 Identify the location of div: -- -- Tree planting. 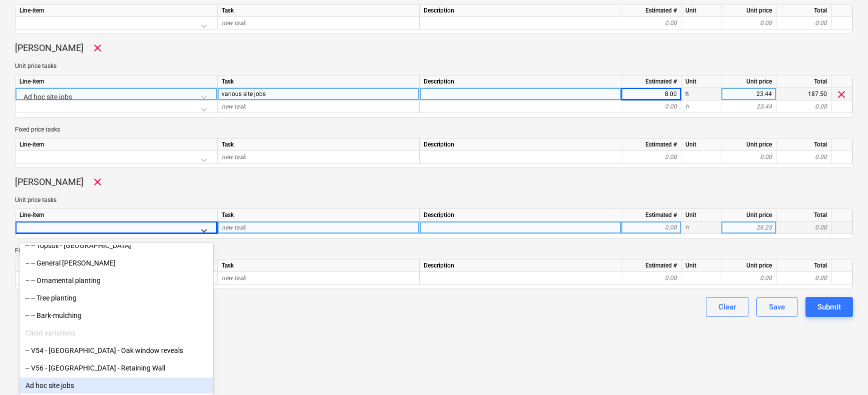
(116, 298).